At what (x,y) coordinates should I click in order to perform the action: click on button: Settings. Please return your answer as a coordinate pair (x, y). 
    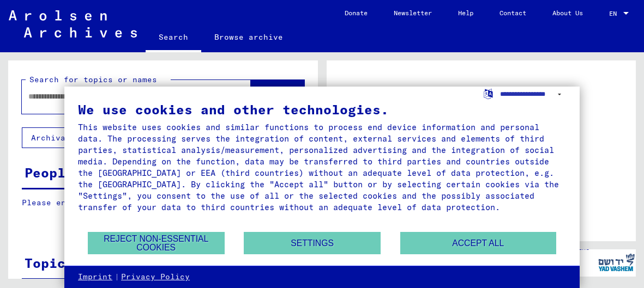
    Looking at the image, I should click on (312, 243).